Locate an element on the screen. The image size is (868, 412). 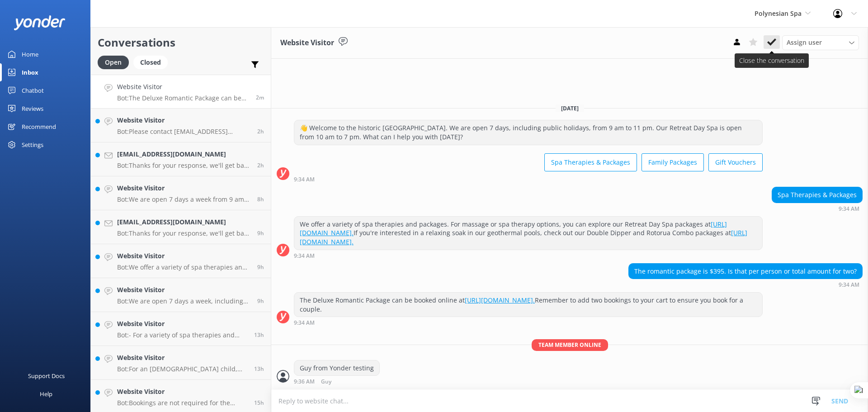
a: Open is located at coordinates (115, 62).